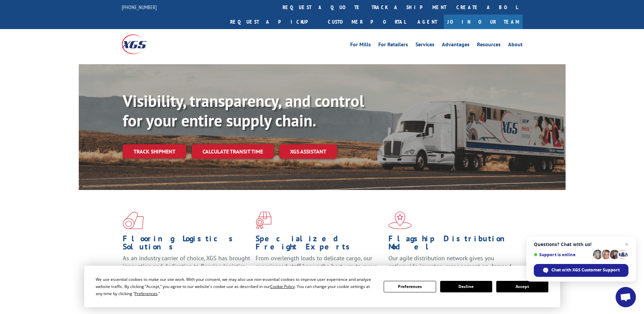 The width and height of the screenshot is (644, 314). What do you see at coordinates (133, 220) in the screenshot?
I see `img: xgs-icon-total-supply-chain-intelligence-red` at bounding box center [133, 220].